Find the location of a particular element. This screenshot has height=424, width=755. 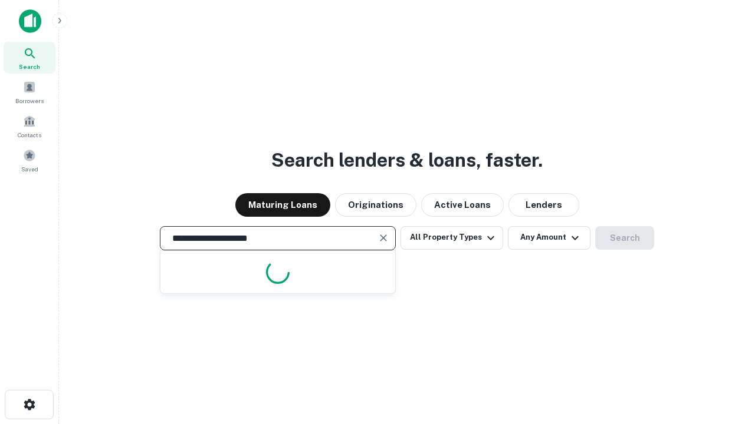

button: Maturing Loans is located at coordinates (282, 205).